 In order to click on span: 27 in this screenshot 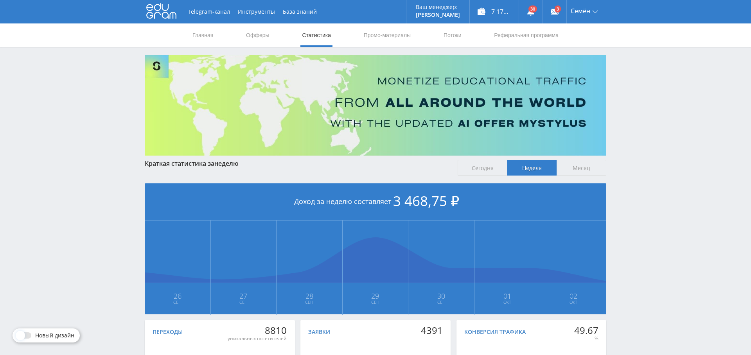, I will do `click(244, 296)`.